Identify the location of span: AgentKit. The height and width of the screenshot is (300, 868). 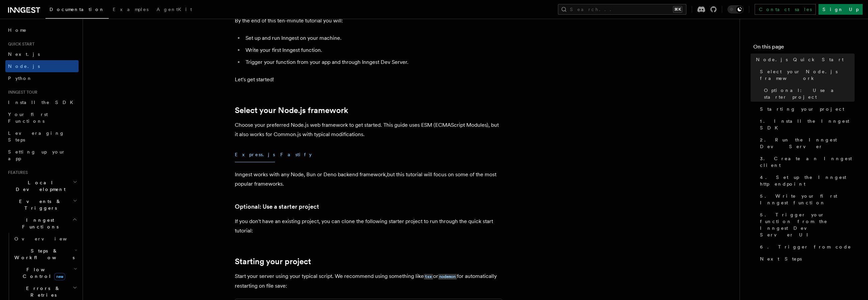
(174, 10).